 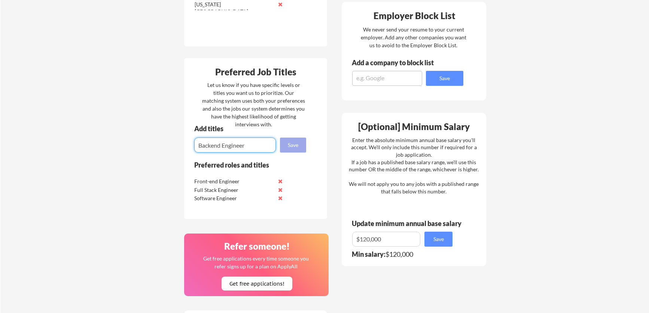 What do you see at coordinates (408, 223) in the screenshot?
I see `div: Update minimum annual base salary` at bounding box center [408, 223].